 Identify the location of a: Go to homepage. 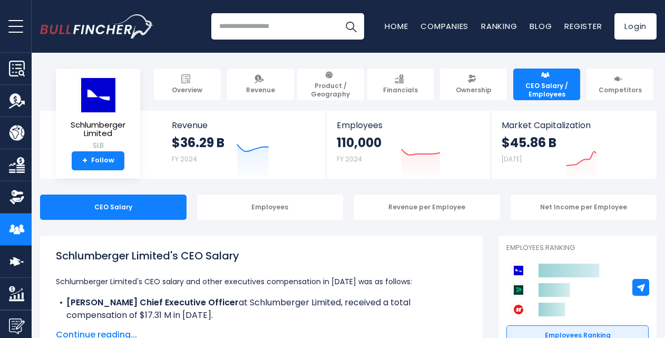
(96, 26).